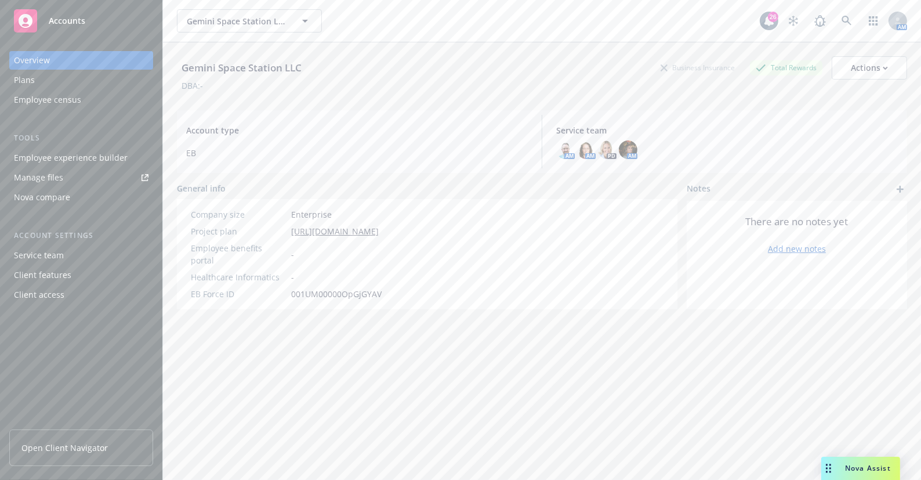  What do you see at coordinates (38, 178) in the screenshot?
I see `div: Manage files` at bounding box center [38, 178].